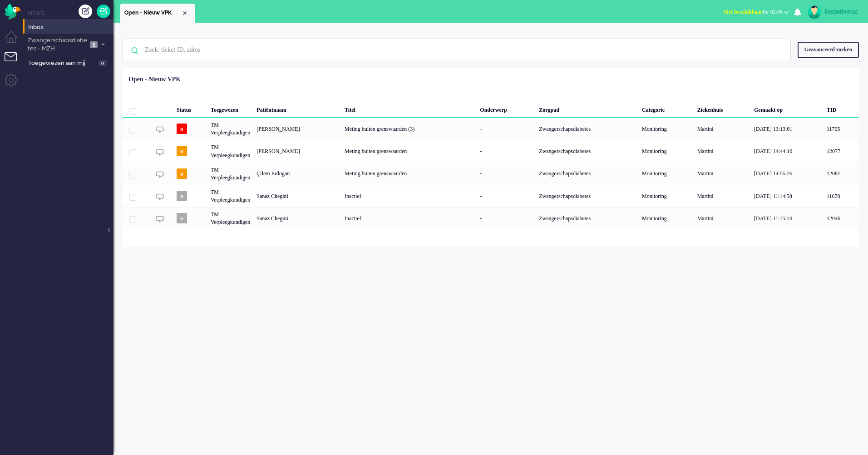 The image size is (868, 455). Describe the element at coordinates (86, 12) in the screenshot. I see `div: Creëer ticket` at that location.